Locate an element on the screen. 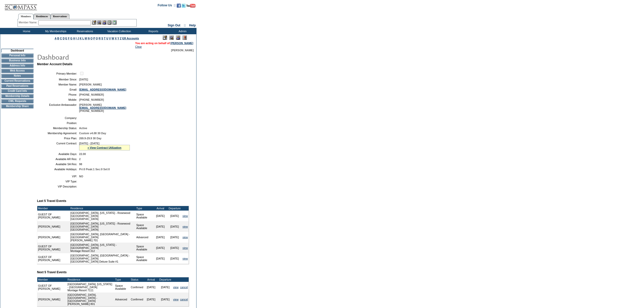 Image resolution: width=644 pixels, height=308 pixels. a: Members is located at coordinates (26, 17).